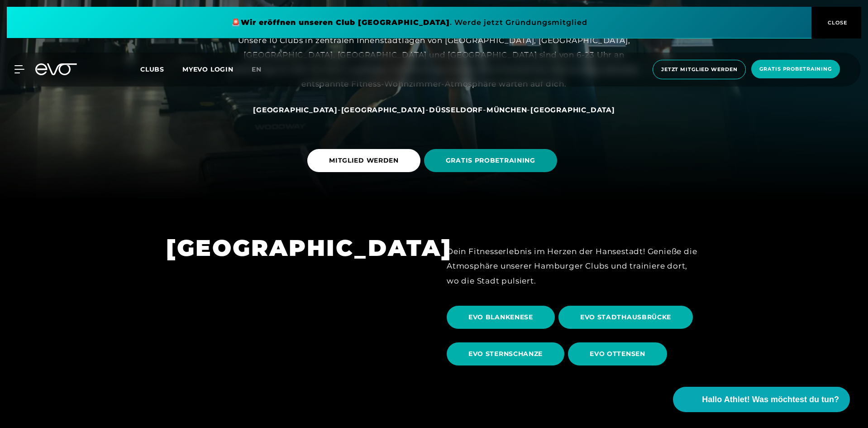  I want to click on span: GRATIS PROBETRAINING, so click(491, 161).